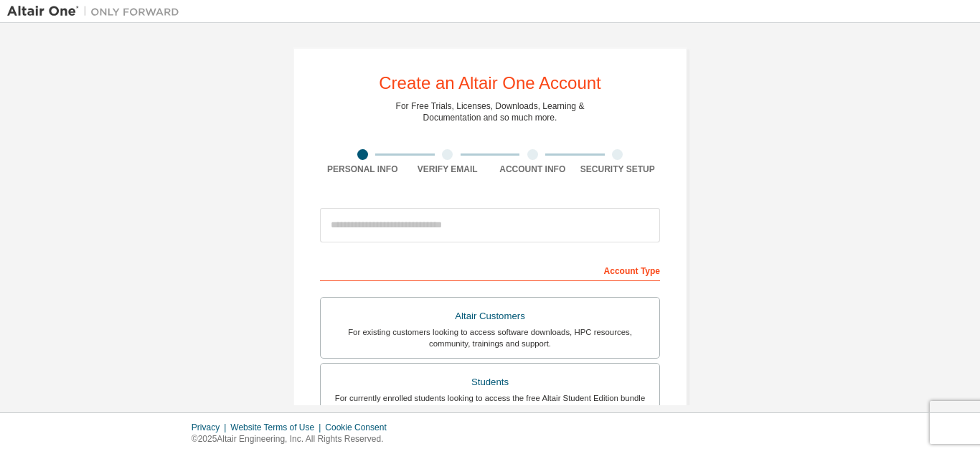 This screenshot has width=980, height=454. What do you see at coordinates (293, 439) in the screenshot?
I see `p: © 2025 Altair Engineering, Inc. All Rights Reserved.` at bounding box center [293, 439].